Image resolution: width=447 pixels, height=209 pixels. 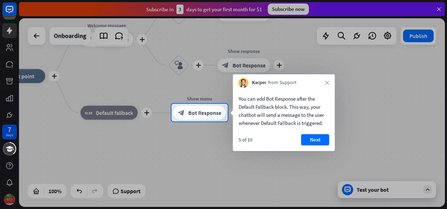 What do you see at coordinates (284, 111) in the screenshot?
I see `div: You can add Bot Response after the Default Fallback block. This way, your chatbot will send a mes...` at bounding box center [284, 111].